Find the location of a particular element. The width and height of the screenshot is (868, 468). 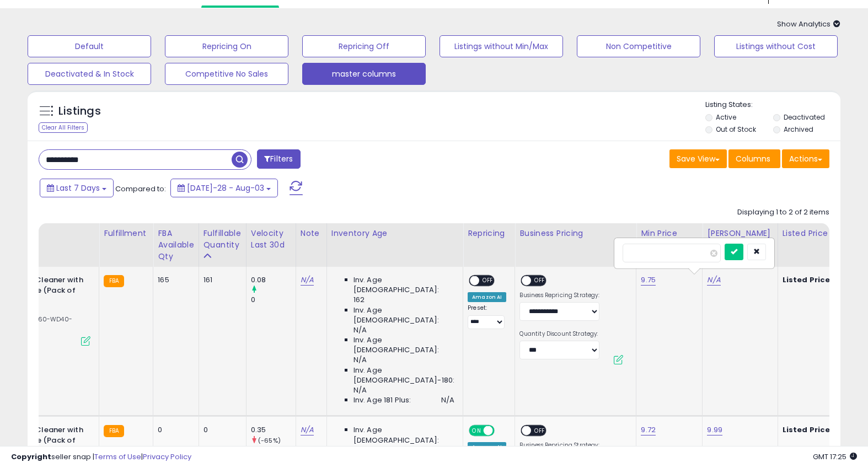

div: 165 is located at coordinates (174, 280).